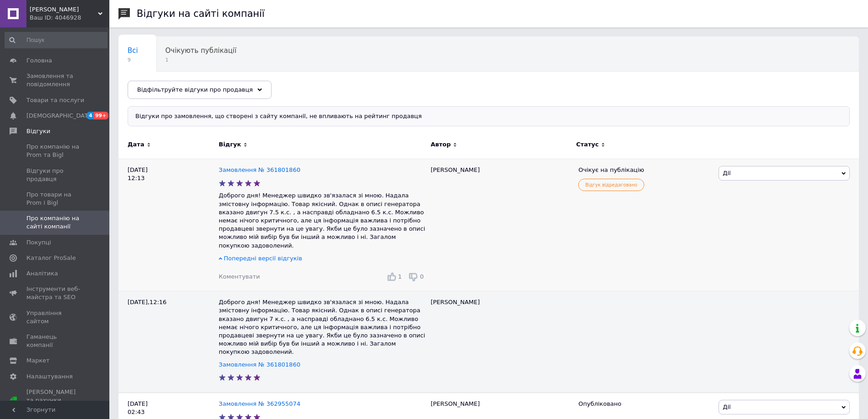 Image resolution: width=868 pixels, height=419 pixels. I want to click on span: Опубліковані без комен..., so click(174, 85).